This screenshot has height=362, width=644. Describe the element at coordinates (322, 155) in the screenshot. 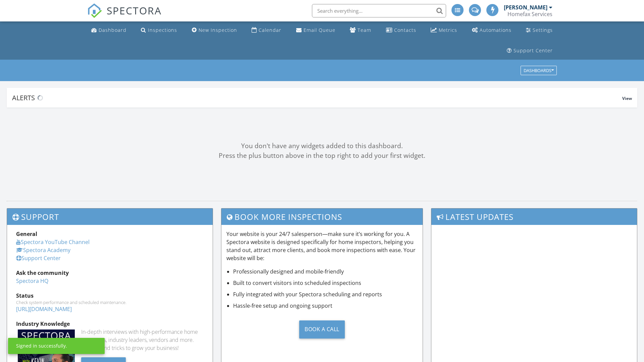

I see `div: Press the plus button above in the top right to add your first widget.` at that location.